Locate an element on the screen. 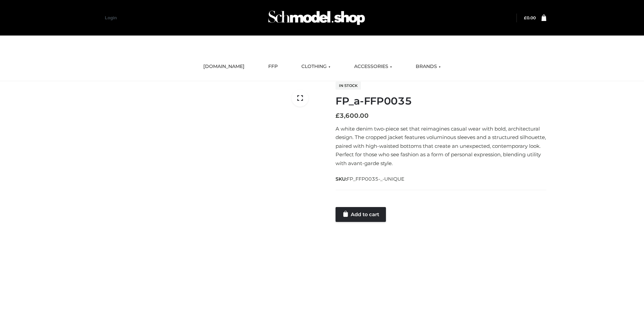 This screenshot has width=644, height=318. span: In stock is located at coordinates (348, 86).